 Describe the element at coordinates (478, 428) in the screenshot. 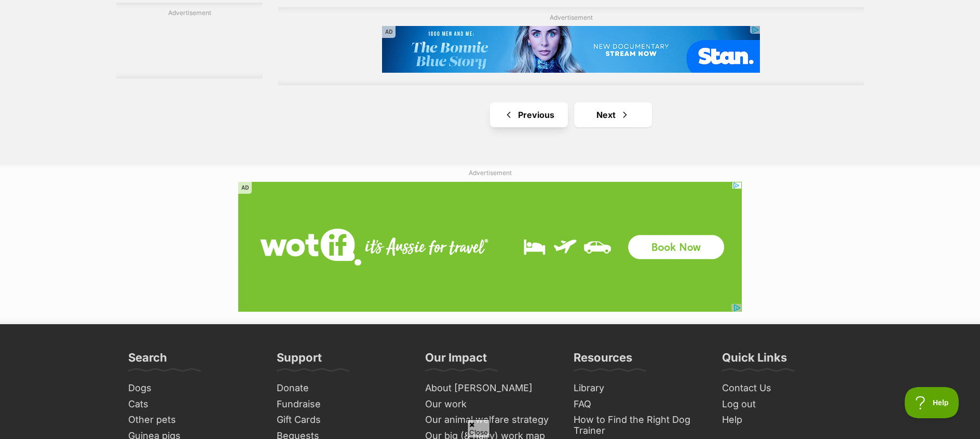

I see `span: Close` at that location.